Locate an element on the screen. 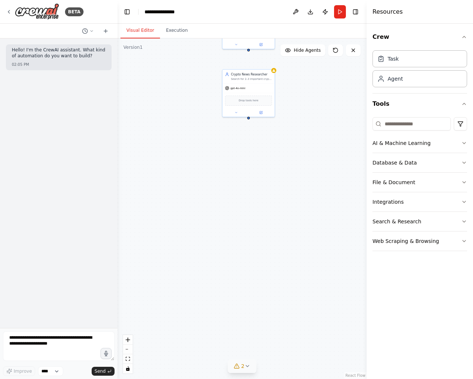 The image size is (473, 379). button: AI & Machine Learning is located at coordinates (420, 143).